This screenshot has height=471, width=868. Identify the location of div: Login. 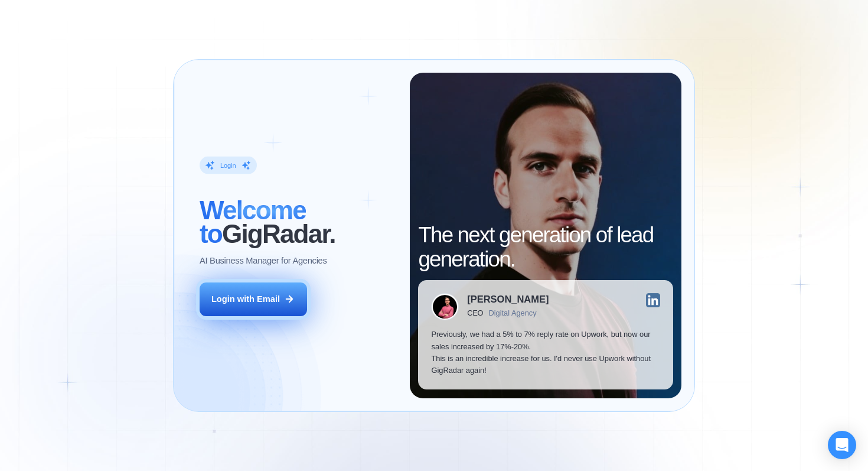
(228, 165).